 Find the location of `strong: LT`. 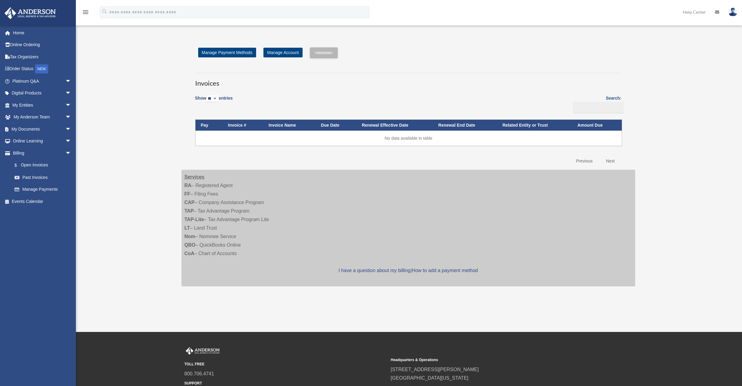

strong: LT is located at coordinates (187, 228).